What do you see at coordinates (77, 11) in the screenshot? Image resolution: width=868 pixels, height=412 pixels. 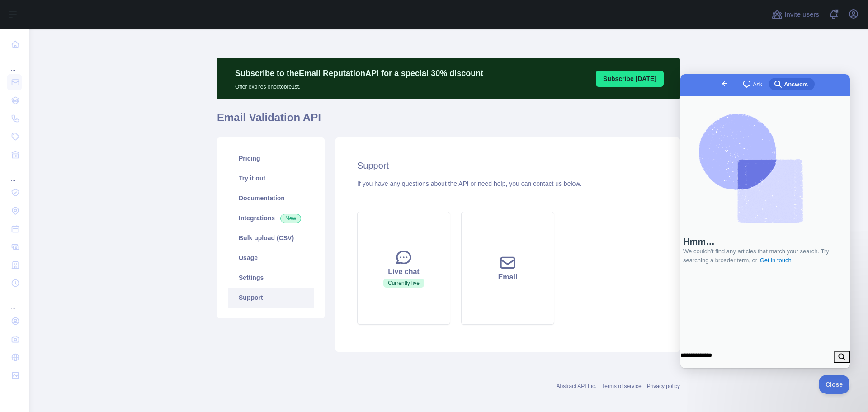 I see `span: Ask` at bounding box center [77, 11].